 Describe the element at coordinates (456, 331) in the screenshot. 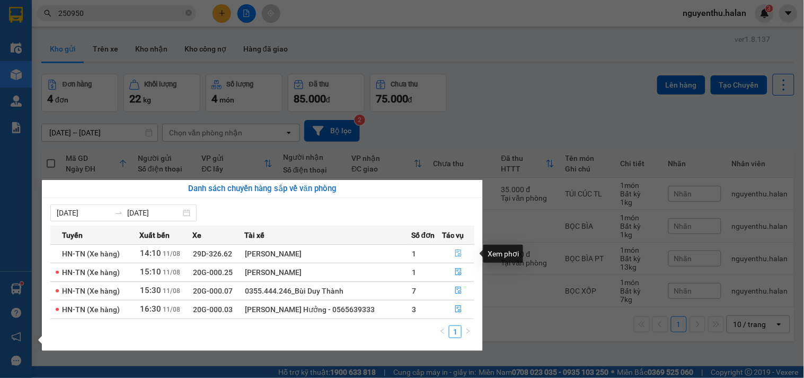

I see `a: 1` at that location.